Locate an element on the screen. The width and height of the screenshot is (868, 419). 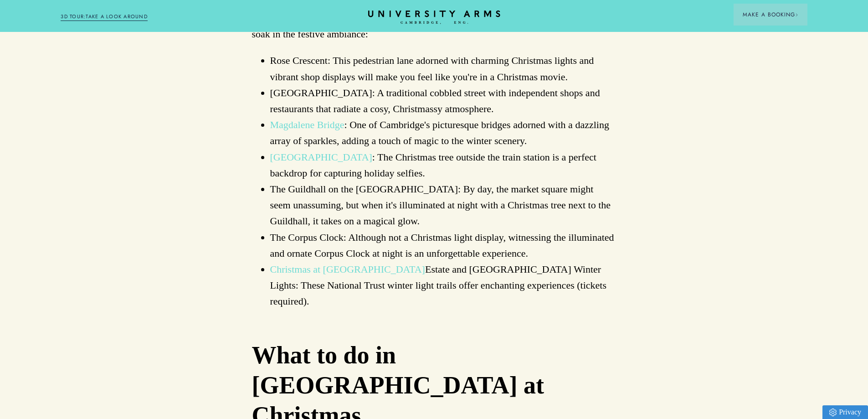
li: The Corpus Clock: Although not a Christmas light display, witnessing the illuminated and ornate C... is located at coordinates (443, 245).